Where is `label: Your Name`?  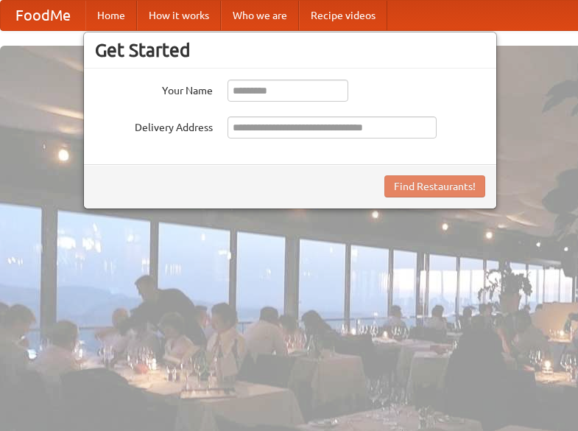 label: Your Name is located at coordinates (154, 88).